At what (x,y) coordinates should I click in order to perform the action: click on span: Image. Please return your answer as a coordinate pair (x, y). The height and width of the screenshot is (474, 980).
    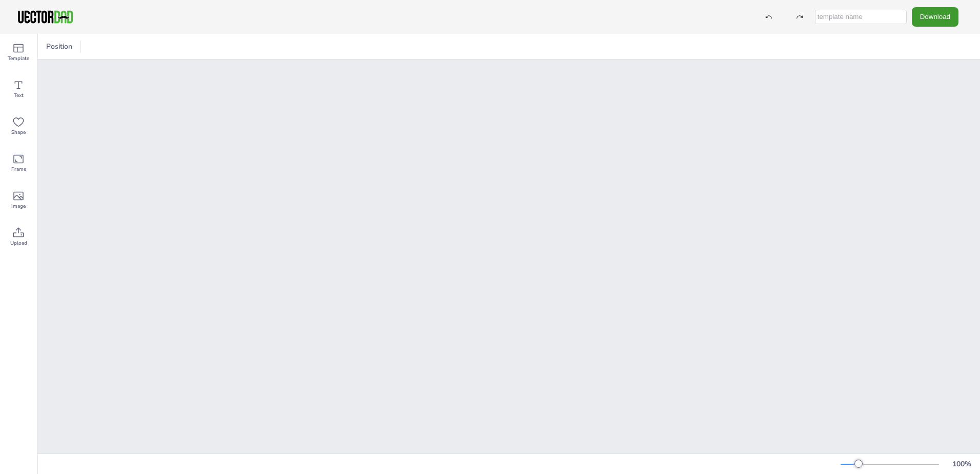
    Looking at the image, I should click on (19, 206).